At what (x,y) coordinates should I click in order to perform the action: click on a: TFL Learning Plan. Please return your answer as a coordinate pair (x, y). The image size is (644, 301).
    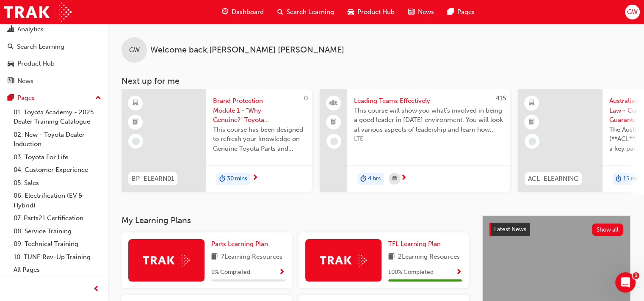
    Looking at the image, I should click on (416, 244).